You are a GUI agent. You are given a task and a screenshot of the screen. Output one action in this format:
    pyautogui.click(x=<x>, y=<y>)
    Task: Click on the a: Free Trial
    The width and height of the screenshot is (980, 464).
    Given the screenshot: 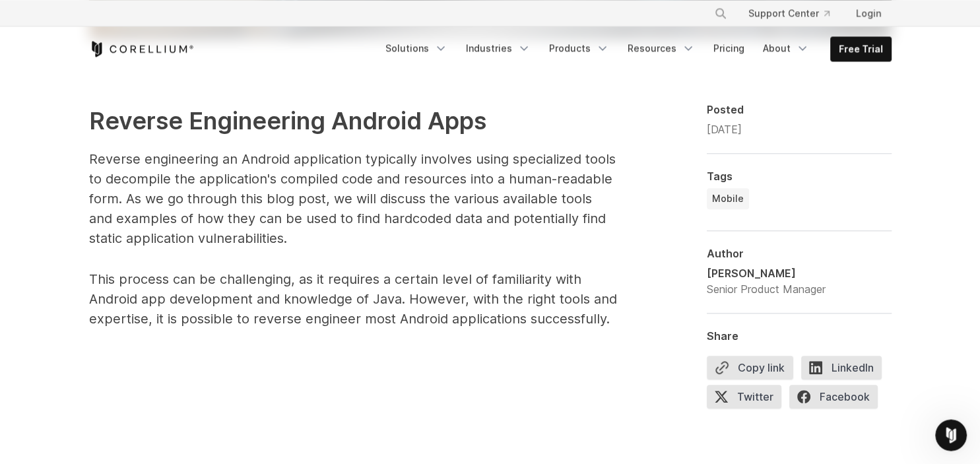 What is the action you would take?
    pyautogui.click(x=861, y=48)
    